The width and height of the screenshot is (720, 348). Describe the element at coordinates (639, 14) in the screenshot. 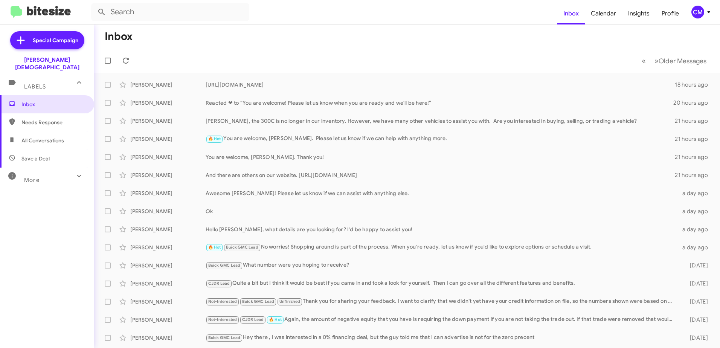

I see `a: Insights` at that location.